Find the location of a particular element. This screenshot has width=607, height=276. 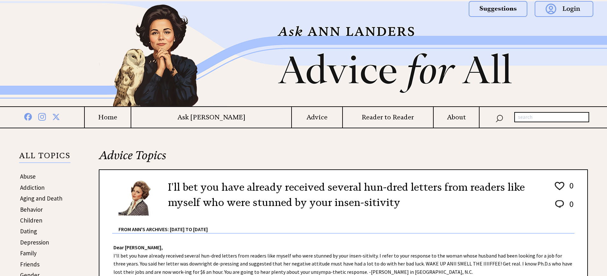

a: Dating is located at coordinates (28, 231).